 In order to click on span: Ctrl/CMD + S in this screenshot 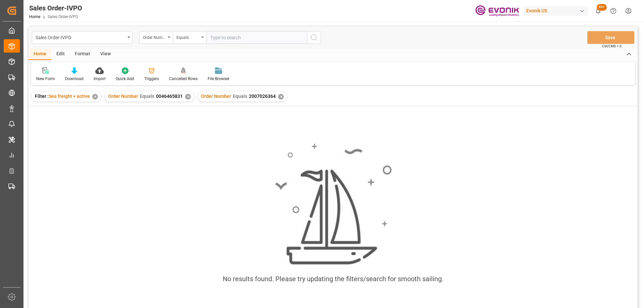, I will do `click(612, 46)`.